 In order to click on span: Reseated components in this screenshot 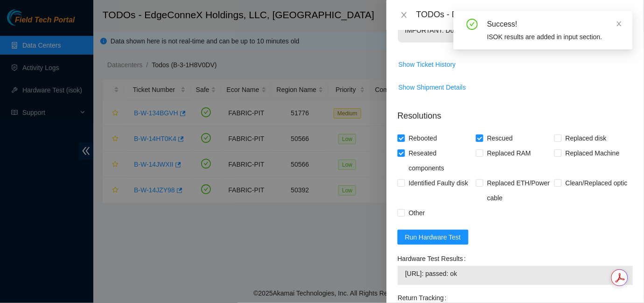, I will do `click(440, 160)`.